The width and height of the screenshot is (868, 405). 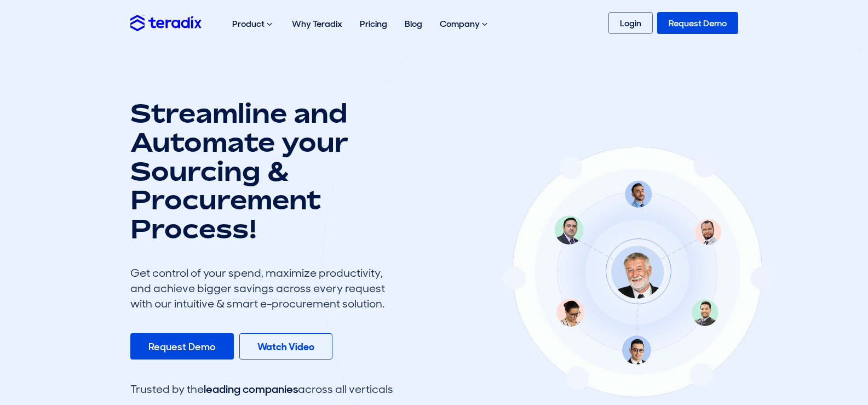 What do you see at coordinates (262, 171) in the screenshot?
I see `h1: Streamline and Automate your Sourcing & Procurement Process!` at bounding box center [262, 171].